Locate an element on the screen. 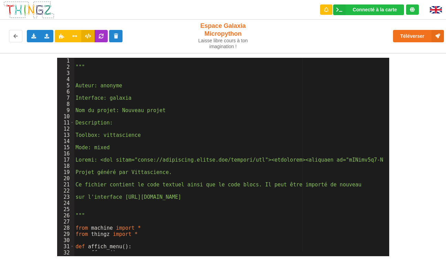 This screenshot has width=446, height=261. div: 11 is located at coordinates (66, 123).